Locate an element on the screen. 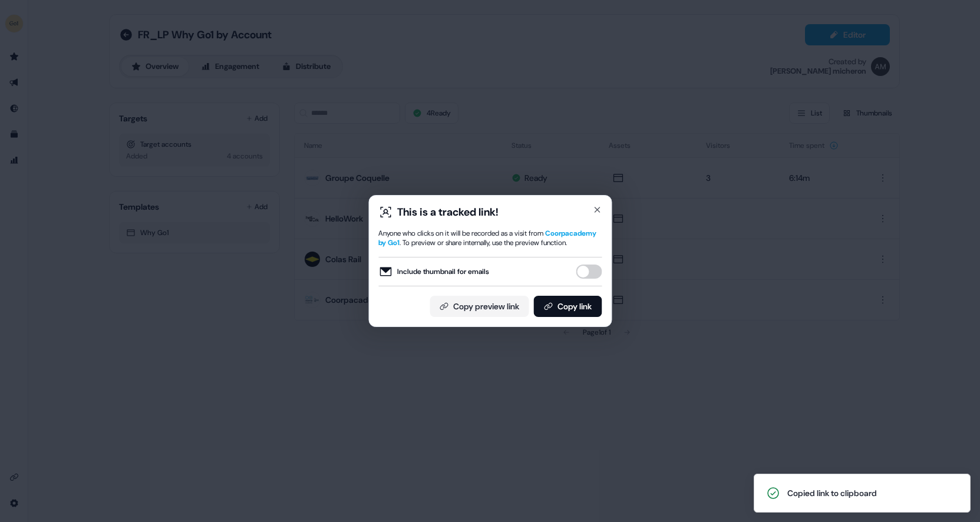  button: Copy preview link is located at coordinates (479, 306).